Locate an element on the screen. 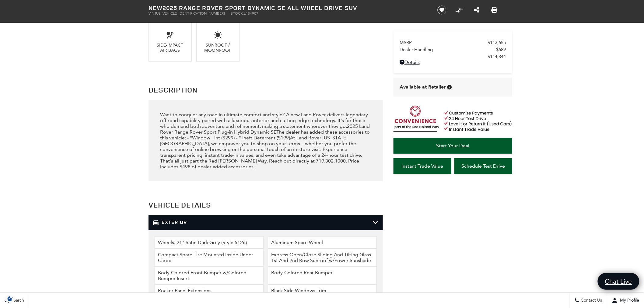 This screenshot has height=308, width=644. li: Rocker Panel Extensions is located at coordinates (209, 291).